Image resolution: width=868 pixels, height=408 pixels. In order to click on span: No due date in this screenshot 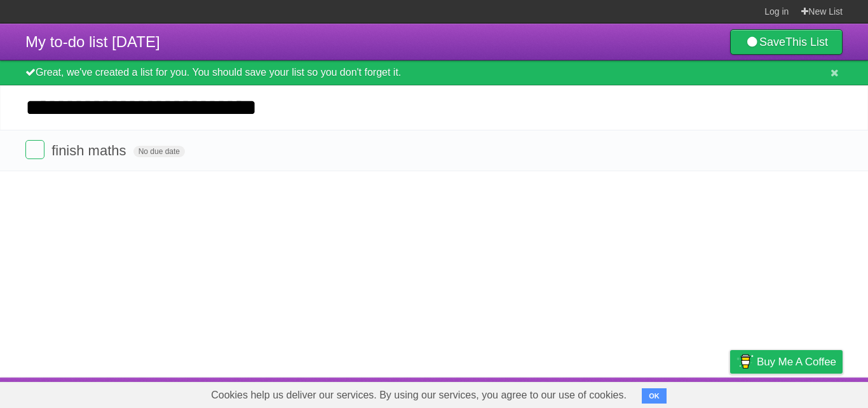, I will do `click(159, 151)`.